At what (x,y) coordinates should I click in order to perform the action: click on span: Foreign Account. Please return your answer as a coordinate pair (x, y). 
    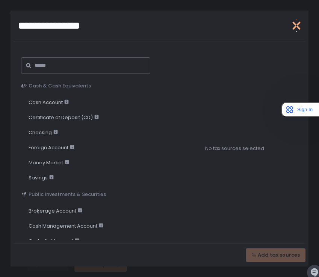
    Looking at the image, I should click on (52, 147).